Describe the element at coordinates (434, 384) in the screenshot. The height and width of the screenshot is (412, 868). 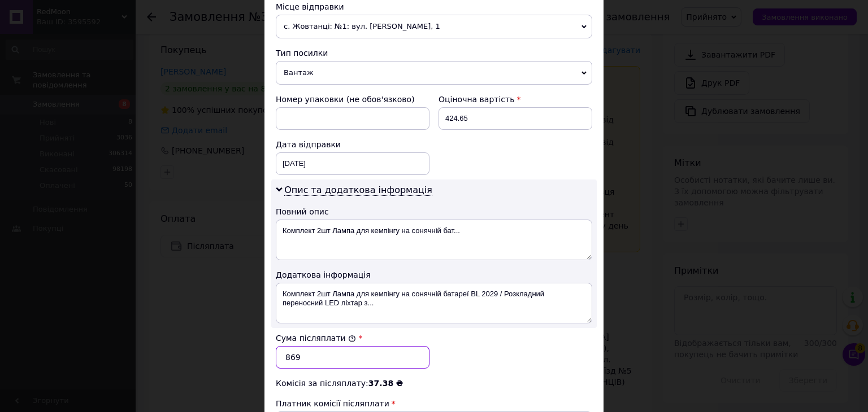
I see `div: Комісія за післяплату:` at that location.